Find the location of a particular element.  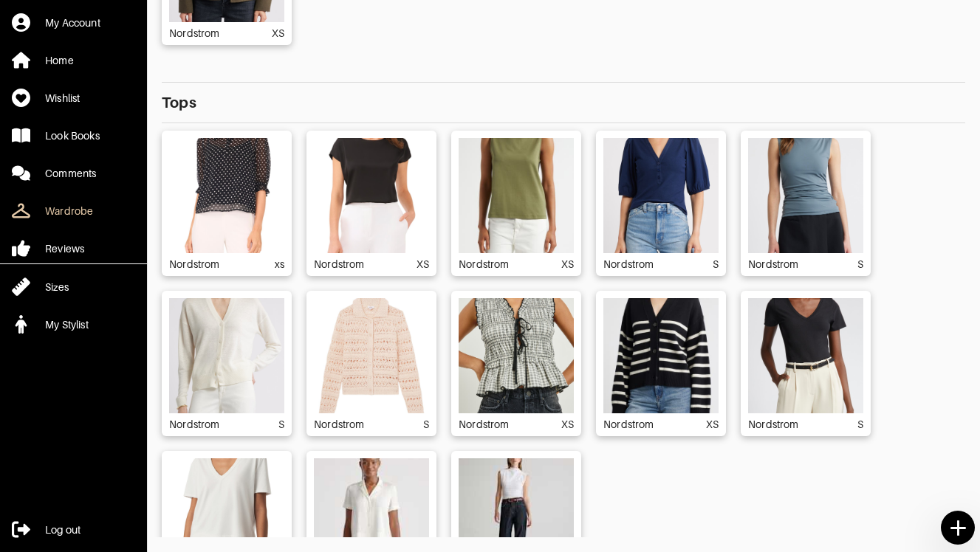

div: My Account is located at coordinates (72, 23).